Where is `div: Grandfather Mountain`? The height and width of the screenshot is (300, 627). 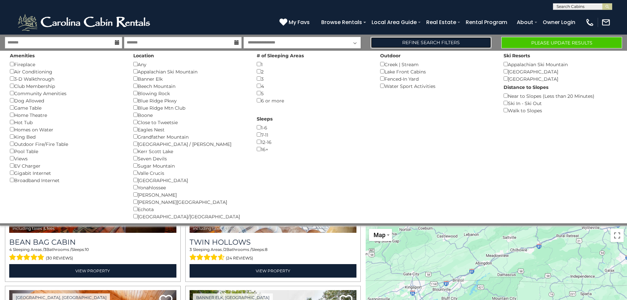
div: Grandfather Mountain is located at coordinates (190, 137).